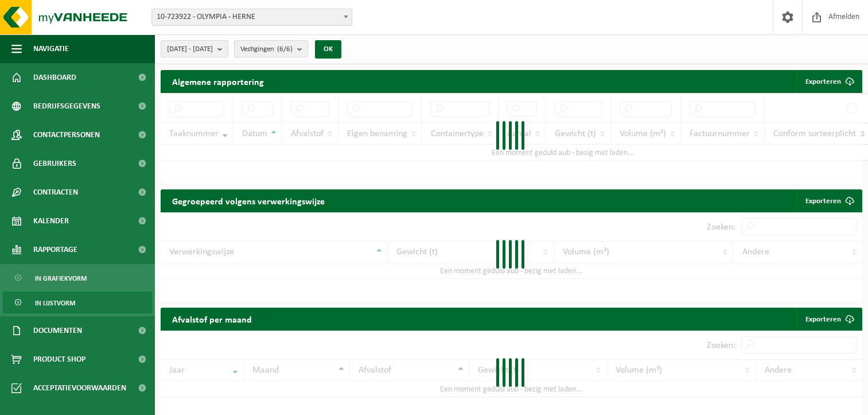  What do you see at coordinates (61, 278) in the screenshot?
I see `span: In grafiekvorm` at bounding box center [61, 278].